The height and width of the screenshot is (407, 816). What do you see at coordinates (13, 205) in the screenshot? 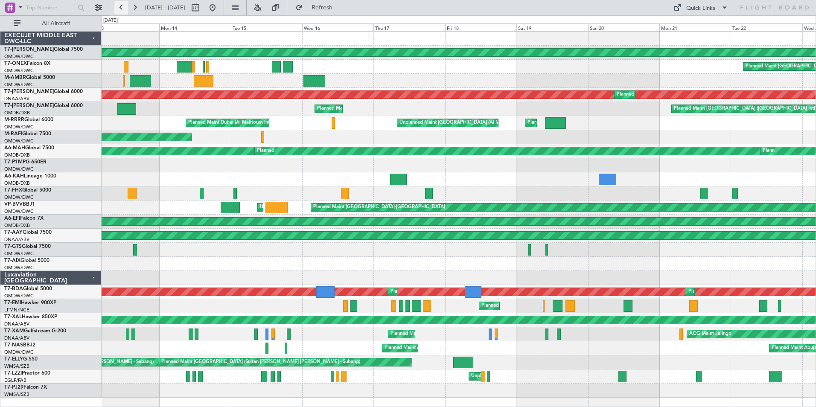
I see `span: VP-BVV` at bounding box center [13, 205].